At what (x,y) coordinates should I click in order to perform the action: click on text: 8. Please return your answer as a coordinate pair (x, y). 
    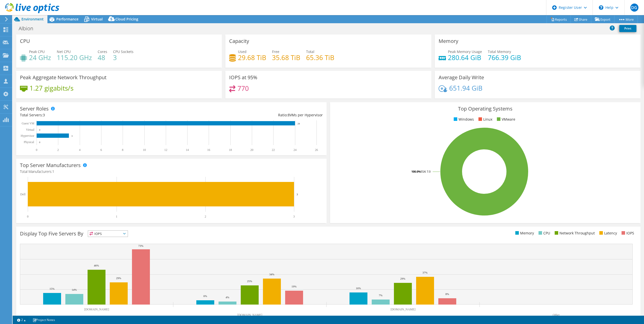
    Looking at the image, I should click on (123, 150).